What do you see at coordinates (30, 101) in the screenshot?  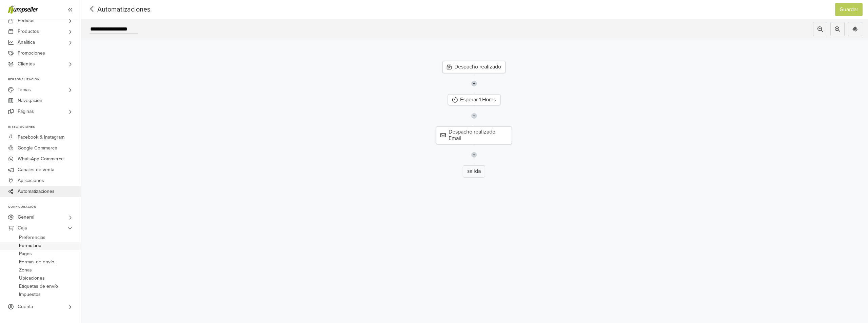 I see `span: Navegacion` at bounding box center [30, 101].